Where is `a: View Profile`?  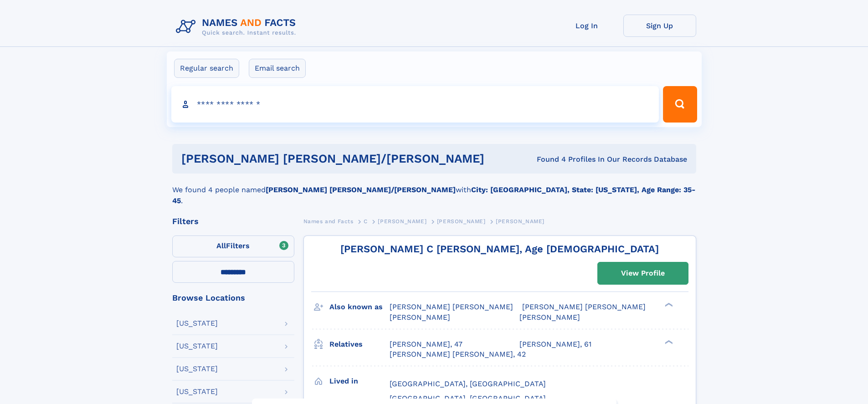 a: View Profile is located at coordinates (643, 273).